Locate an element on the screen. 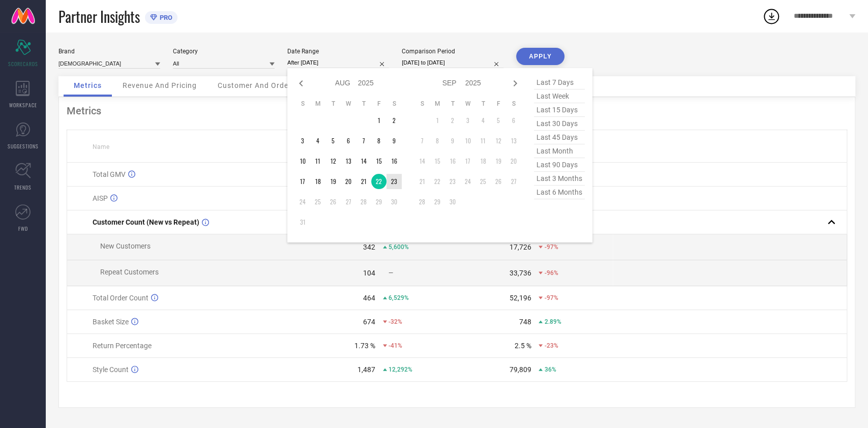  td: Sat Aug 23 2025 is located at coordinates (394, 181).